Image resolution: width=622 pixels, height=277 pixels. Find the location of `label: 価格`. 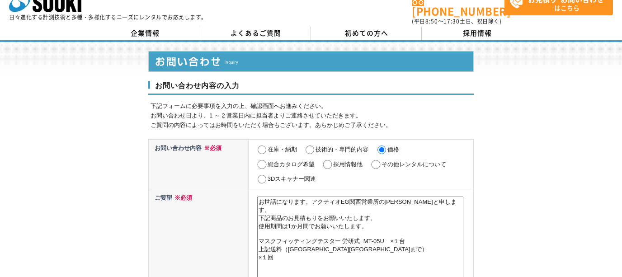

label: 価格 is located at coordinates (393, 149).